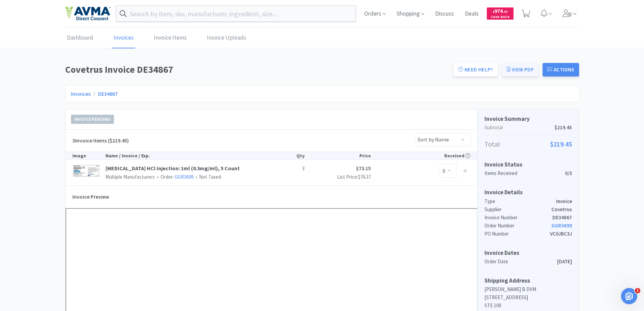 The width and height of the screenshot is (644, 311). Describe the element at coordinates (638, 291) in the screenshot. I see `span: 1` at that location.